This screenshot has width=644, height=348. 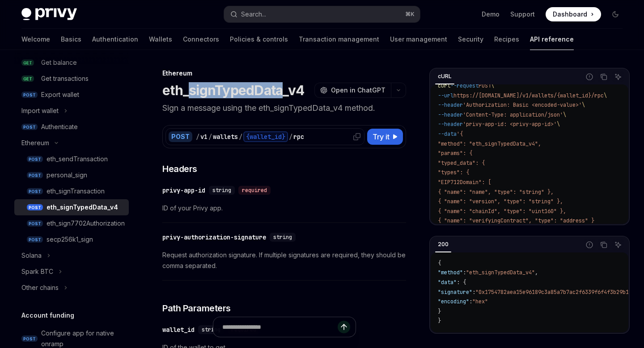 I want to click on div: 200, so click(x=443, y=244).